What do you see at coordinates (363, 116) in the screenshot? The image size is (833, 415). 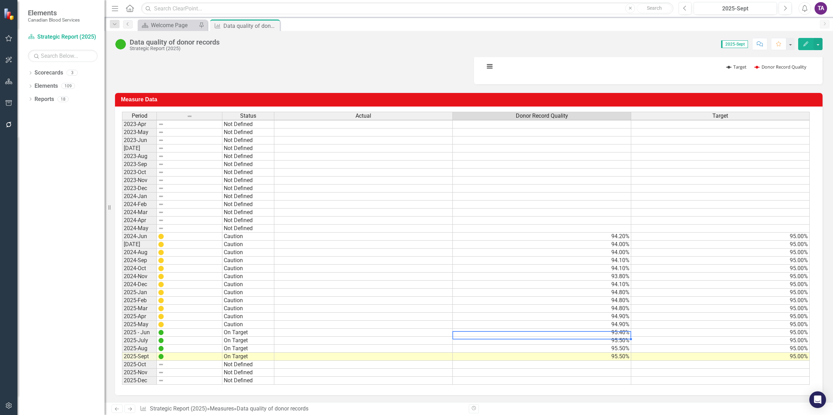 I see `span: Actual` at bounding box center [363, 116].